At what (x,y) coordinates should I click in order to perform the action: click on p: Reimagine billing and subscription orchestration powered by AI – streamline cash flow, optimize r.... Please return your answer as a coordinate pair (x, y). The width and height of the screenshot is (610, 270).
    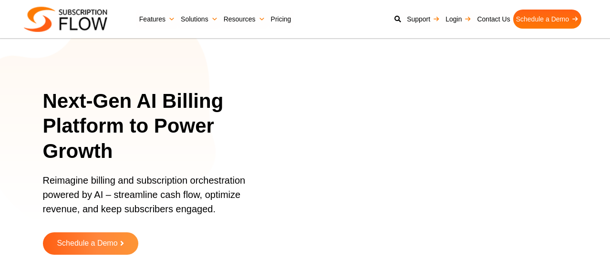
    Looking at the image, I should click on (155, 199).